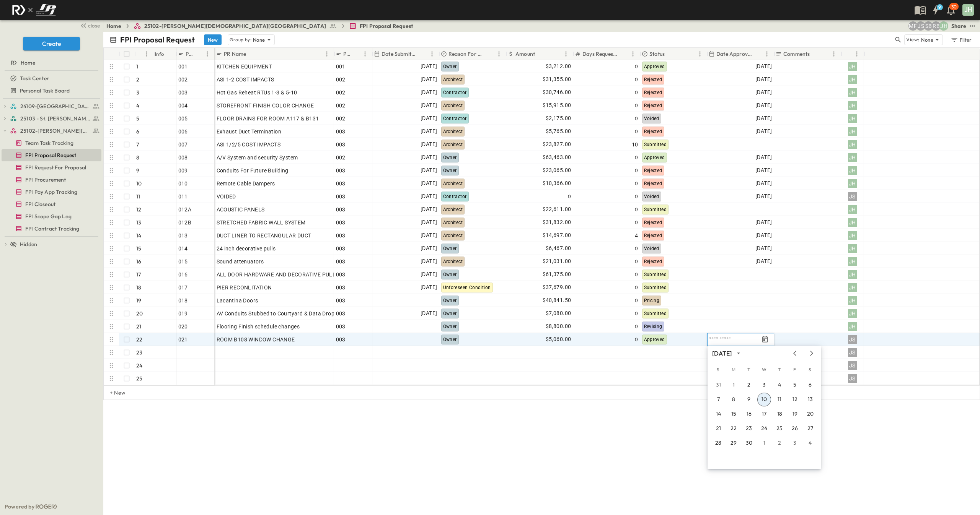  I want to click on span: $3,212.00, so click(558, 66).